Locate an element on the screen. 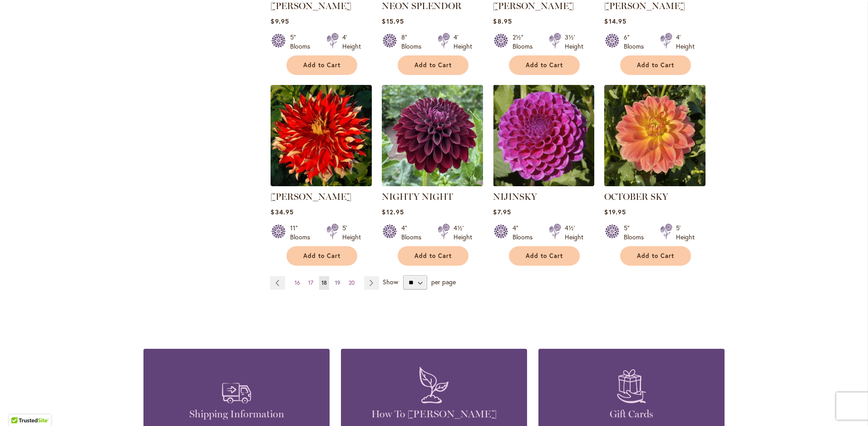 This screenshot has height=426, width=868. span: 18 is located at coordinates (324, 283).